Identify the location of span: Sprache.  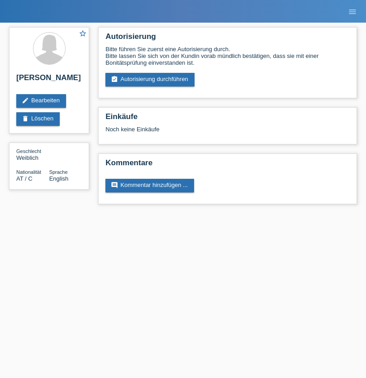
(58, 172).